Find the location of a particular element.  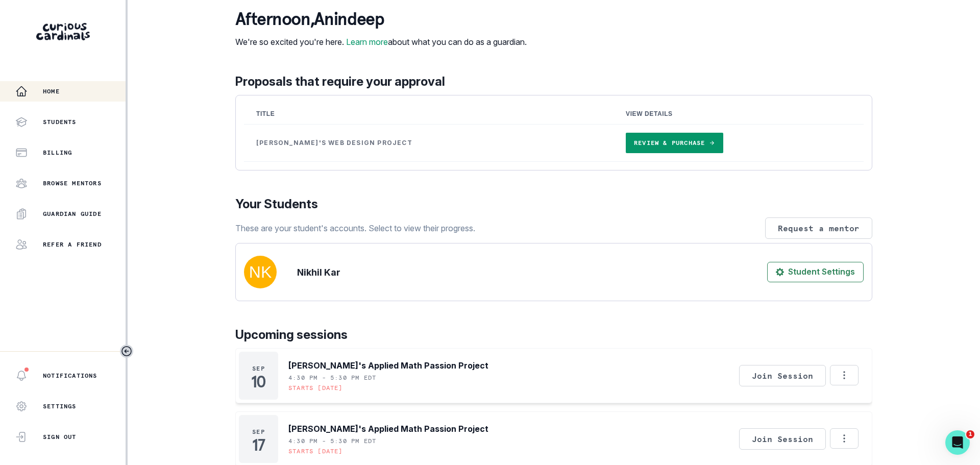

p: Sign Out is located at coordinates (60, 437).